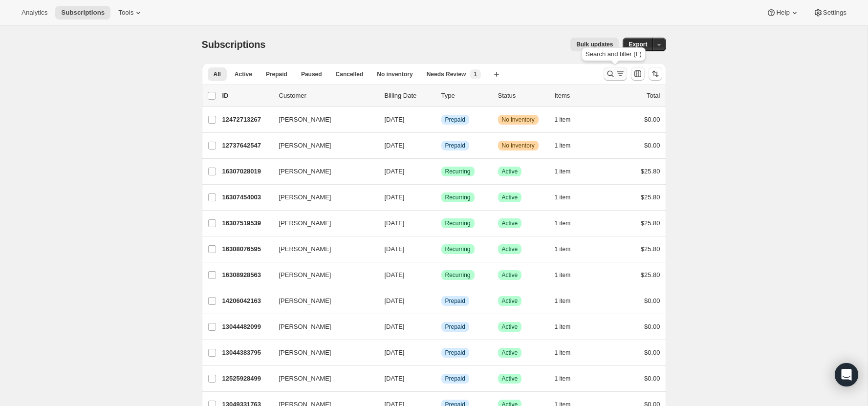 The width and height of the screenshot is (868, 406). I want to click on p: 14206042163, so click(247, 301).